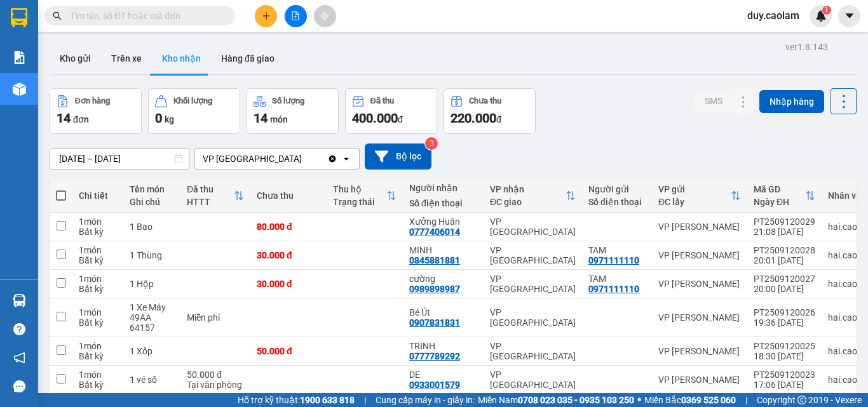  I want to click on div: 1 Xe Máy 49AA 64157, so click(152, 318).